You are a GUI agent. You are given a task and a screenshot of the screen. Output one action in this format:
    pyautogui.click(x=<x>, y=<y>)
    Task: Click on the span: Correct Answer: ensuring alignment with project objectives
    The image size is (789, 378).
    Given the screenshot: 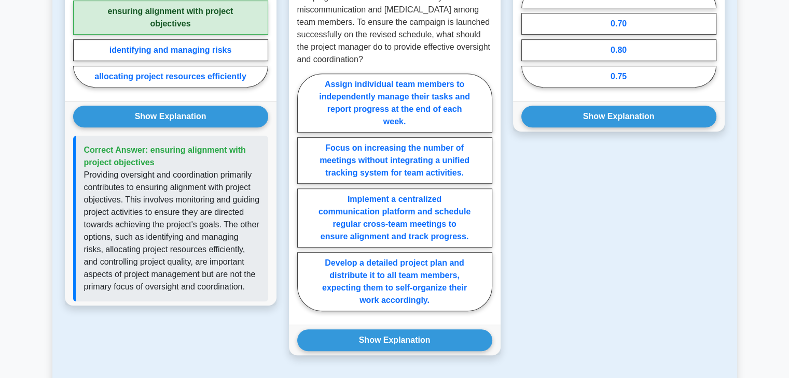 What is the action you would take?
    pyautogui.click(x=165, y=156)
    